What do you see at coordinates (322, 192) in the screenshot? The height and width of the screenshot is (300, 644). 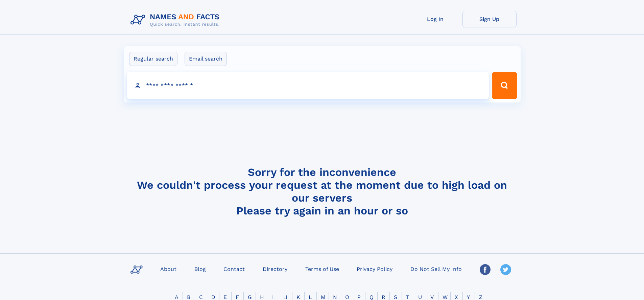 I see `h4: Sorry for the inconvenience We couldn't process your request at the moment due to high load on ou...` at bounding box center [322, 192].